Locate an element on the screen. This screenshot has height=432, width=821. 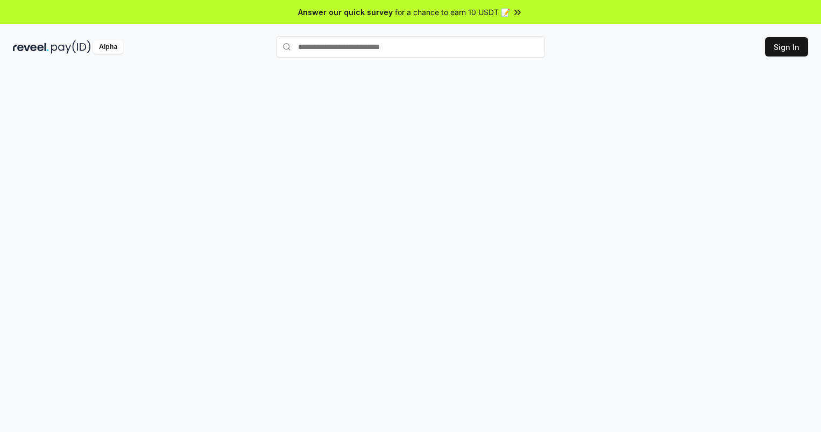
button: Sign In is located at coordinates (787, 47).